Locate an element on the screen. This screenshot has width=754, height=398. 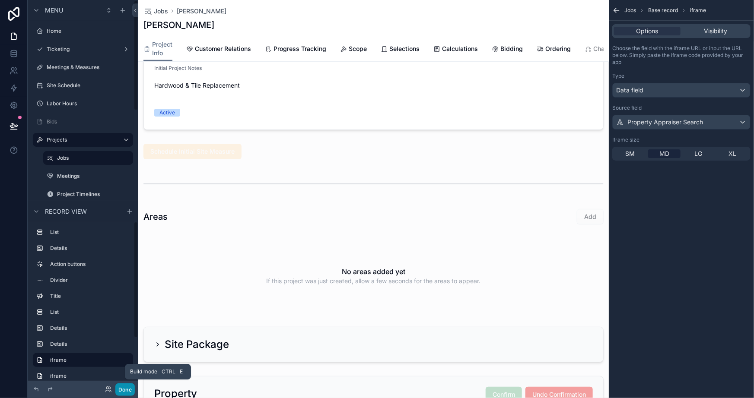
label: Labor Hours is located at coordinates (89, 104).